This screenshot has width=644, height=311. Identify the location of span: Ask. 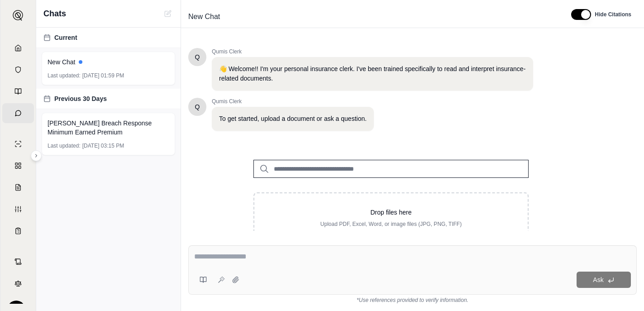
(598, 280).